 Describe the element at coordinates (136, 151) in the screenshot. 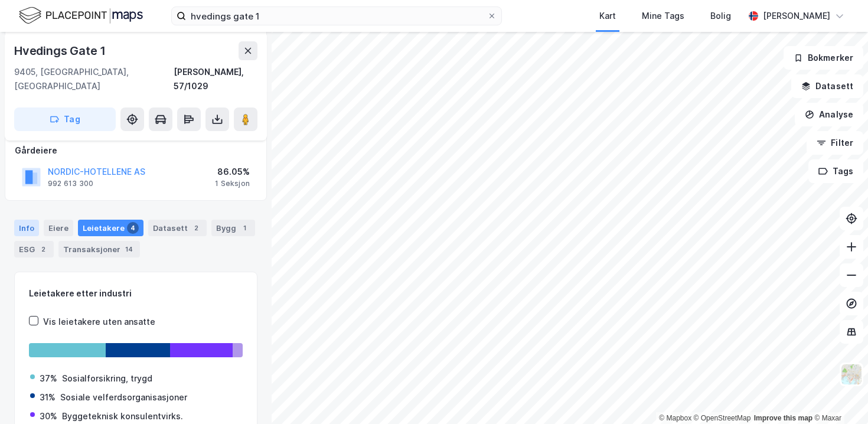

I see `div: Gårdeiere` at that location.